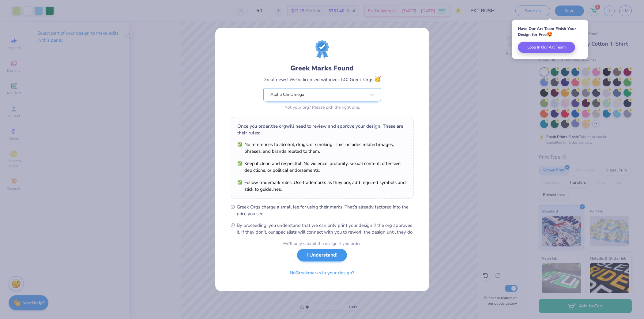 The width and height of the screenshot is (644, 319). What do you see at coordinates (322, 186) in the screenshot?
I see `li: Follow trademark rules. Use trademarks as they are, add required symbols and stick to guidelines.` at bounding box center [322, 186].